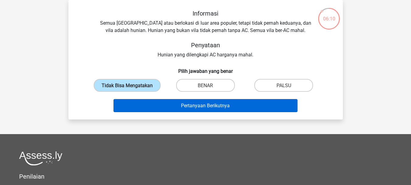 The image size is (411, 185). What do you see at coordinates (205, 13) in the screenshot?
I see `font: Informasi` at bounding box center [205, 13].